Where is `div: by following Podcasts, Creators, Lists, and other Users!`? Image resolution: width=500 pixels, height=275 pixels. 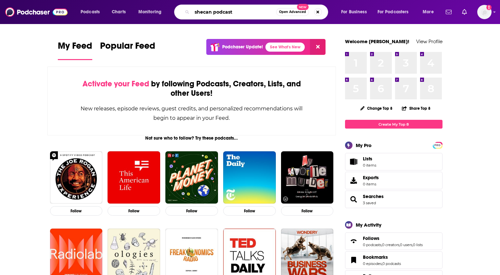
div: by following Podcasts, Creators, Lists, and other Users! is located at coordinates (192, 89).